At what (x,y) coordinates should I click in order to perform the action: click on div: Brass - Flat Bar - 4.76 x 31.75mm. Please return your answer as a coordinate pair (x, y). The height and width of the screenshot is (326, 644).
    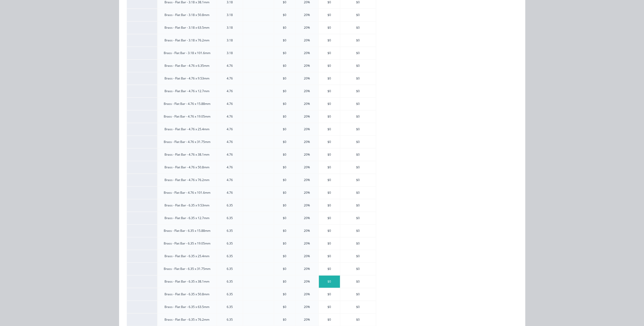
    Looking at the image, I should click on (187, 142).